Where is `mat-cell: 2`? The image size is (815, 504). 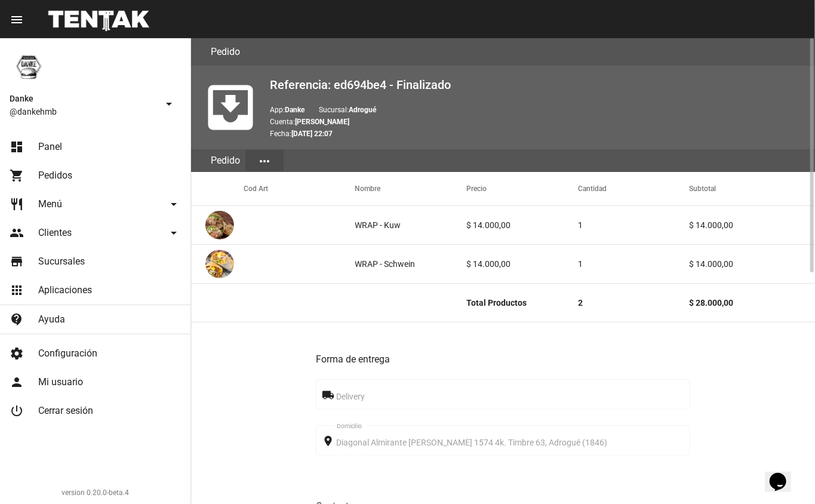
mat-cell: 2 is located at coordinates (633, 303).